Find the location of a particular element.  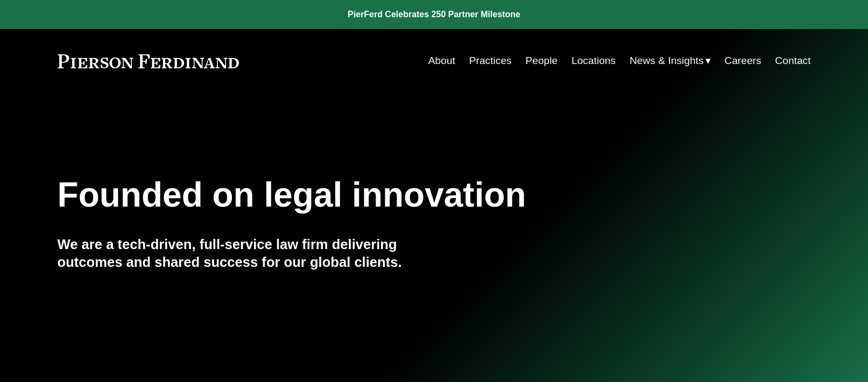

h4: We are a tech-driven, full-service law firm delivering outcomes and shared success for our global... is located at coordinates (246, 253).